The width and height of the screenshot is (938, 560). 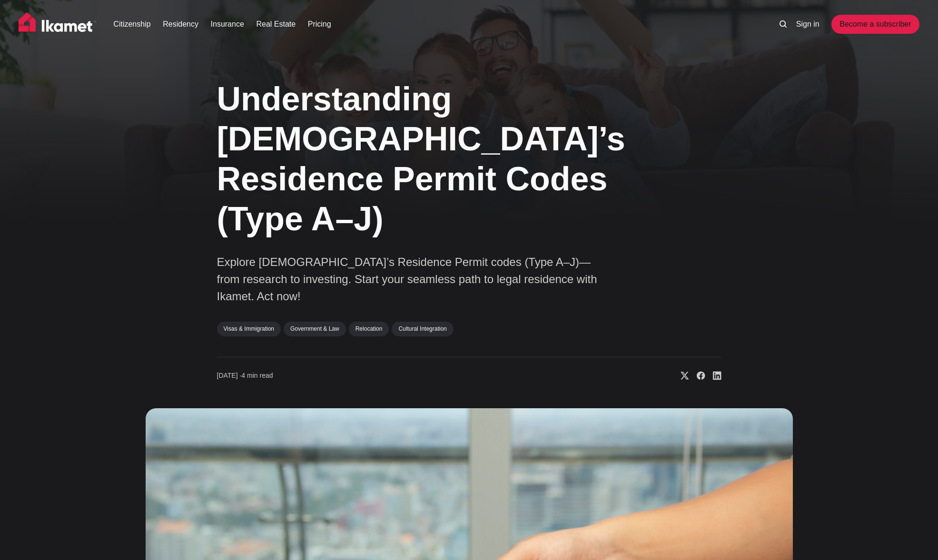 I want to click on img: Ikamet home, so click(x=58, y=24).